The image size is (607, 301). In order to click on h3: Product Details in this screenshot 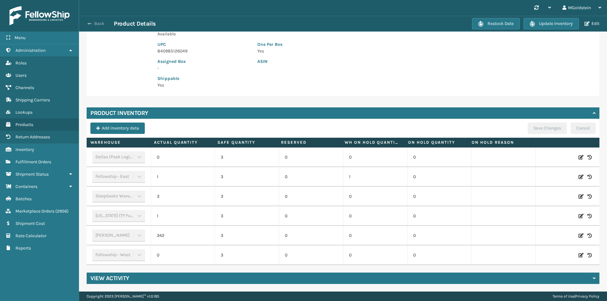, I will do `click(135, 24)`.